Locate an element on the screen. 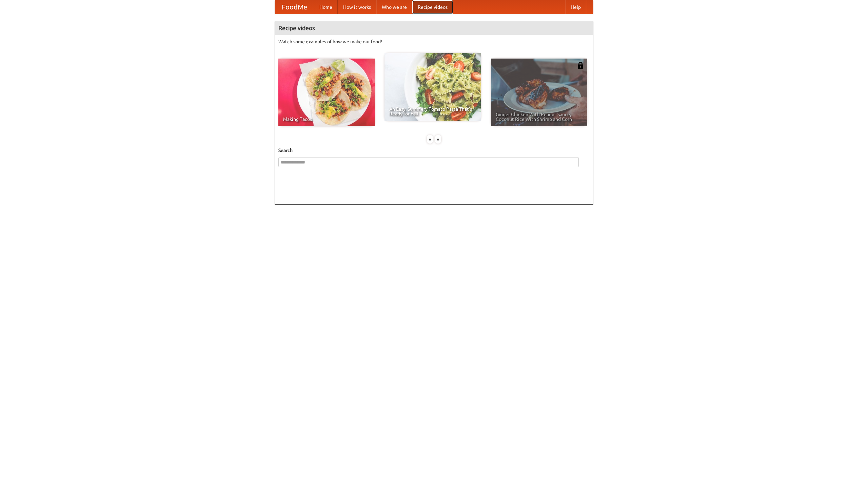 This screenshot has height=479, width=868. a: FoodMe is located at coordinates (294, 7).